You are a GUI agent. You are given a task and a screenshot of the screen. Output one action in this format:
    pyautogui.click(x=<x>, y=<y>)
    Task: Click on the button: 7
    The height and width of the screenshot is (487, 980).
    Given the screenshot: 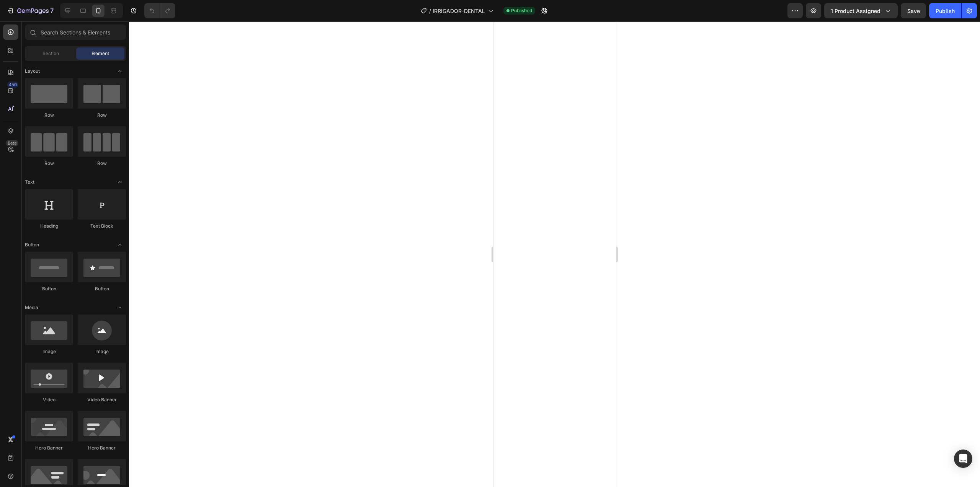 What is the action you would take?
    pyautogui.click(x=30, y=11)
    